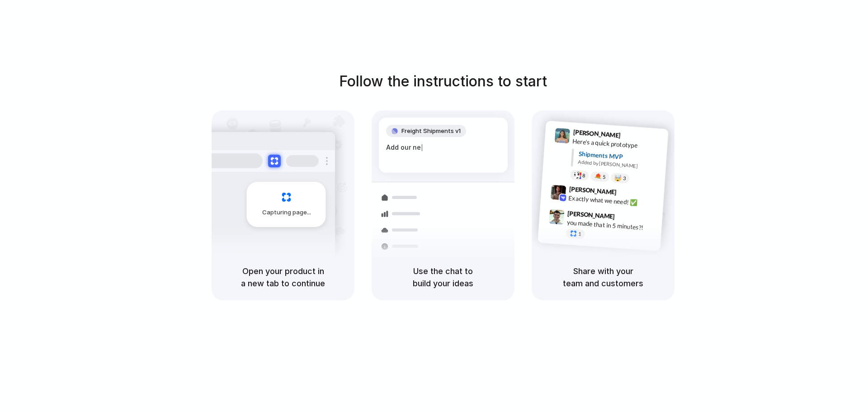  Describe the element at coordinates (620, 156) in the screenshot. I see `div: Shipments MVP` at that location.